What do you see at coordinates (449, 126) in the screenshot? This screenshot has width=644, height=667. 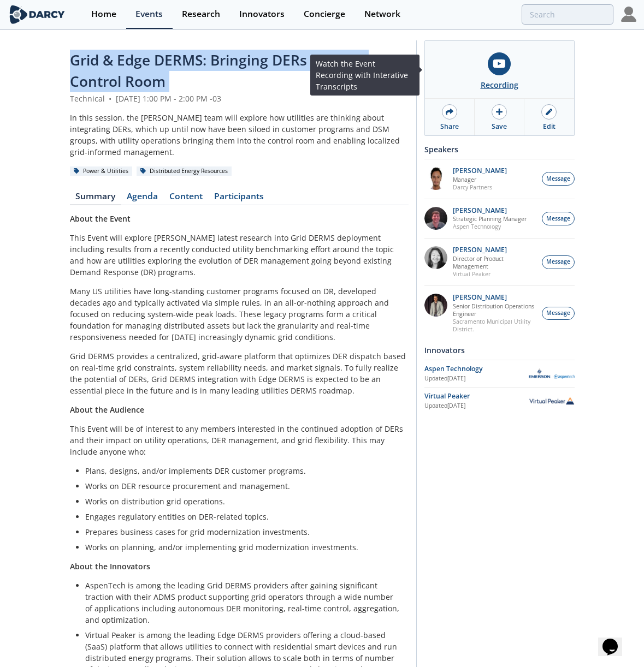 I see `div: Share` at bounding box center [449, 126].